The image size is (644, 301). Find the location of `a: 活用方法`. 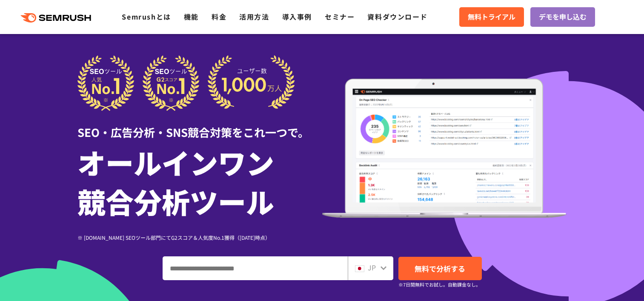

a: 活用方法 is located at coordinates (254, 16).